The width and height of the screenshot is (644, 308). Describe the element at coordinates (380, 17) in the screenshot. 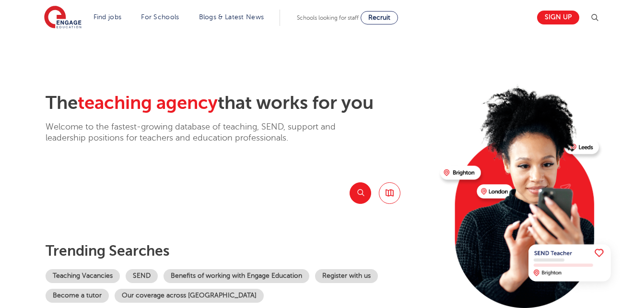

I see `span: Recruit` at that location.